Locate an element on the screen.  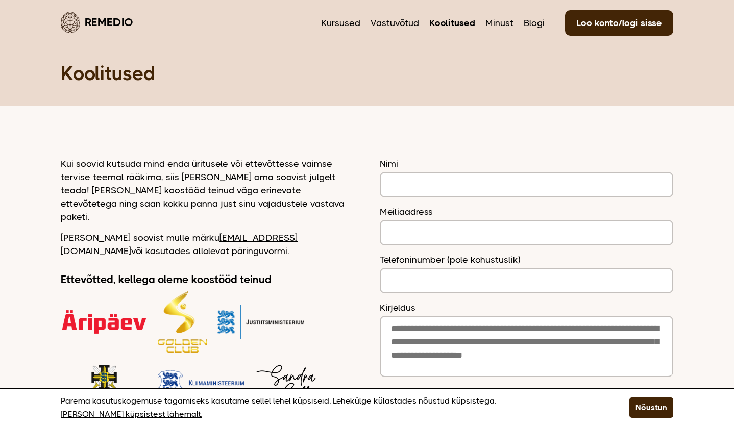
a: Kursused is located at coordinates (340, 23).